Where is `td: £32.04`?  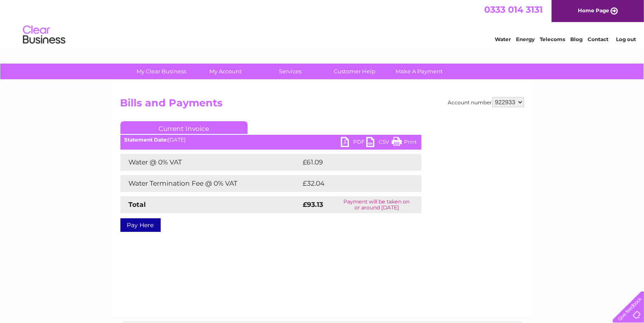
td: £32.04 is located at coordinates (353, 183).